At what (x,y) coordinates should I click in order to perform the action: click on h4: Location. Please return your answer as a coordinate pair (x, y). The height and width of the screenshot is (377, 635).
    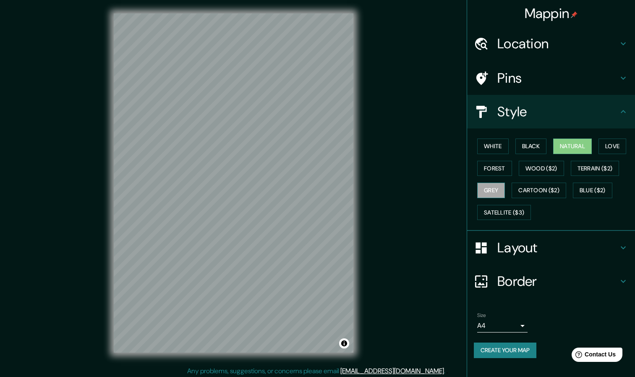
    Looking at the image, I should click on (558, 44).